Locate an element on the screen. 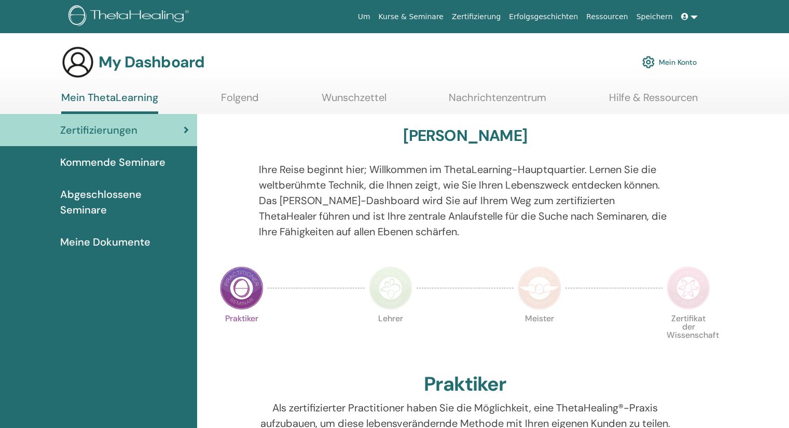 The image size is (789, 428). a: Kurse & Seminare is located at coordinates (411, 17).